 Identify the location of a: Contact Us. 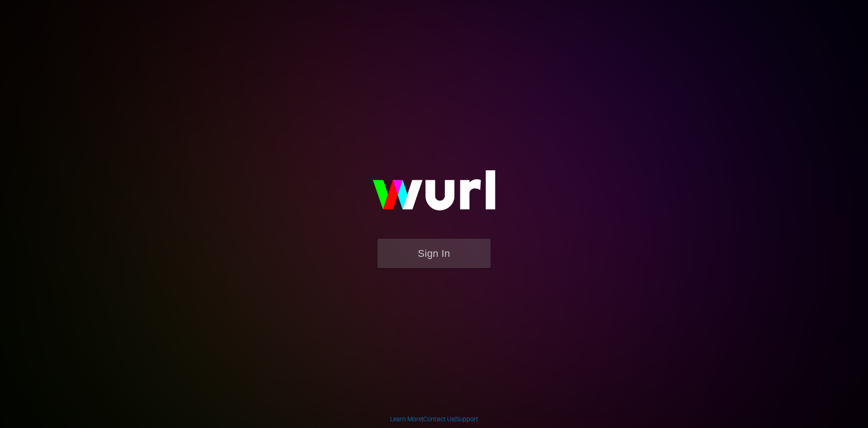
(439, 419).